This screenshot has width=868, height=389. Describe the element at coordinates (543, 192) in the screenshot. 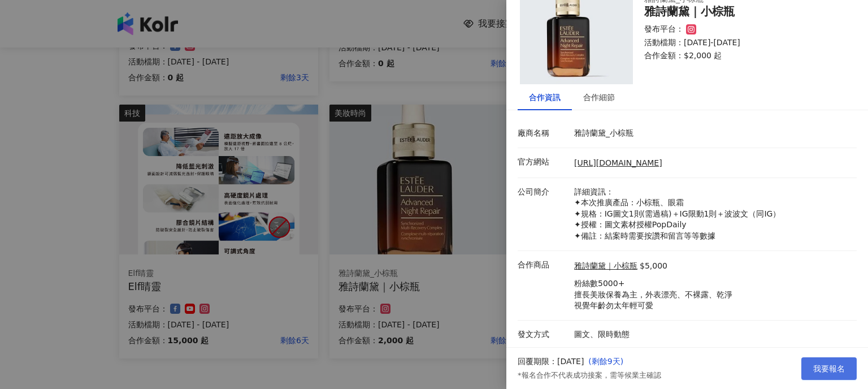

I see `p: 公司簡介` at that location.